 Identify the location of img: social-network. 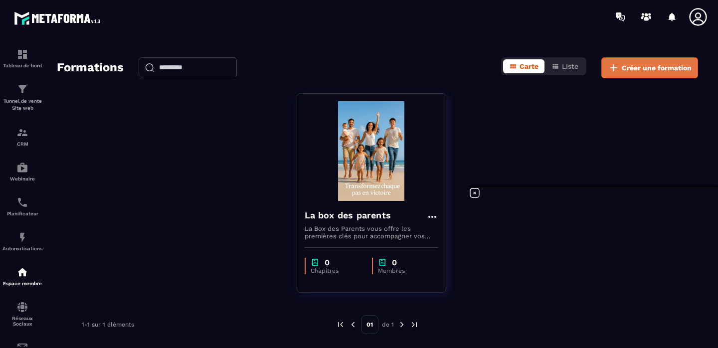
(22, 307).